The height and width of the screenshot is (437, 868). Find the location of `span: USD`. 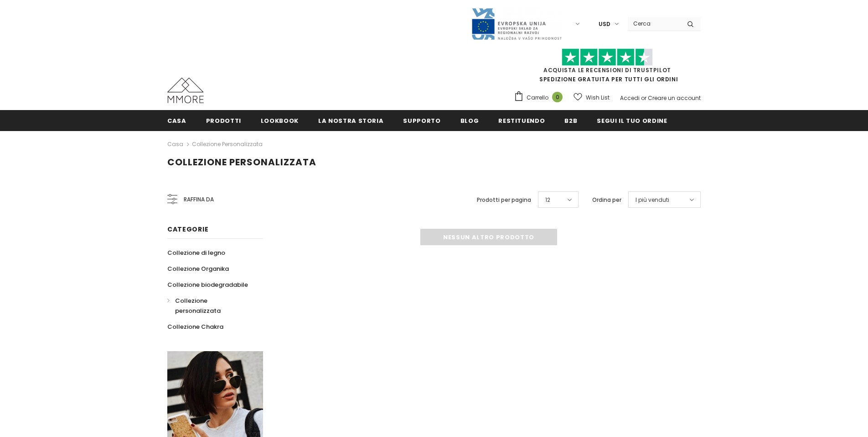

span: USD is located at coordinates (605, 25).